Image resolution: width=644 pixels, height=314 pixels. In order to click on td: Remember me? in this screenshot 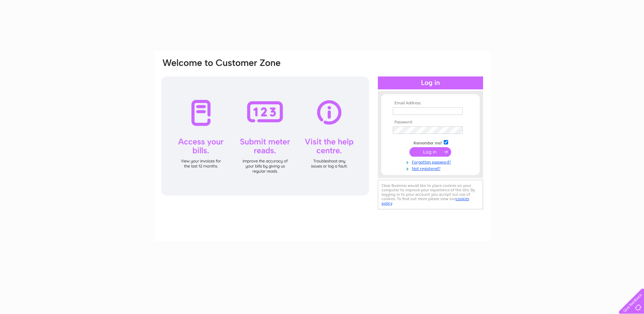, I will do `click(430, 143)`.